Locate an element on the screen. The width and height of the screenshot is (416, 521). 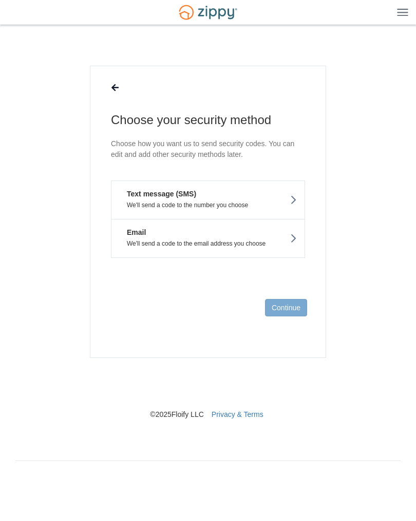
button: Text message (SMS)We'll send a code to the number you choose is located at coordinates (208, 200).